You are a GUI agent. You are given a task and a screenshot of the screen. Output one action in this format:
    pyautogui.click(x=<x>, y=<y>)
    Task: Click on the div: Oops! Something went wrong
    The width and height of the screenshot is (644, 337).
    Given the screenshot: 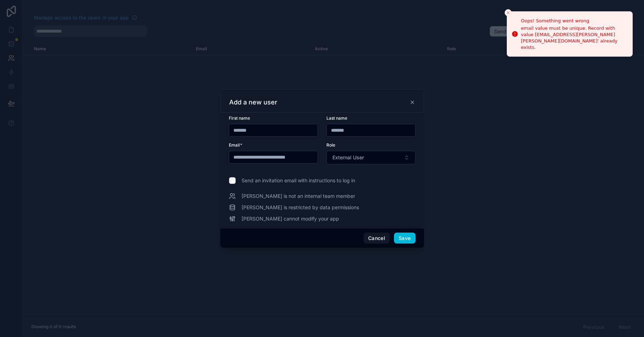 What is the action you would take?
    pyautogui.click(x=573, y=21)
    